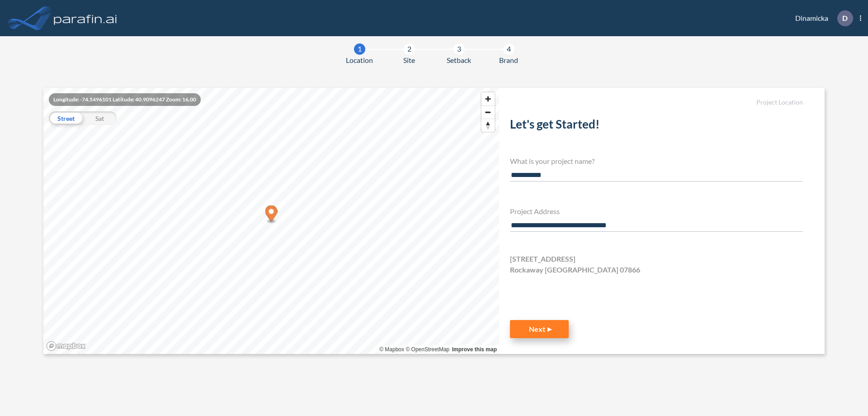 Image resolution: width=868 pixels, height=416 pixels. I want to click on a: OpenStreetMap, so click(428, 349).